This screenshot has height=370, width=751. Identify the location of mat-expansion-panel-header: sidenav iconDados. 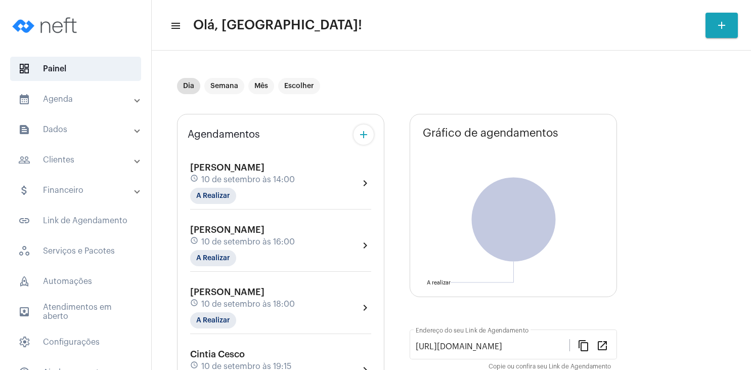
(78, 129).